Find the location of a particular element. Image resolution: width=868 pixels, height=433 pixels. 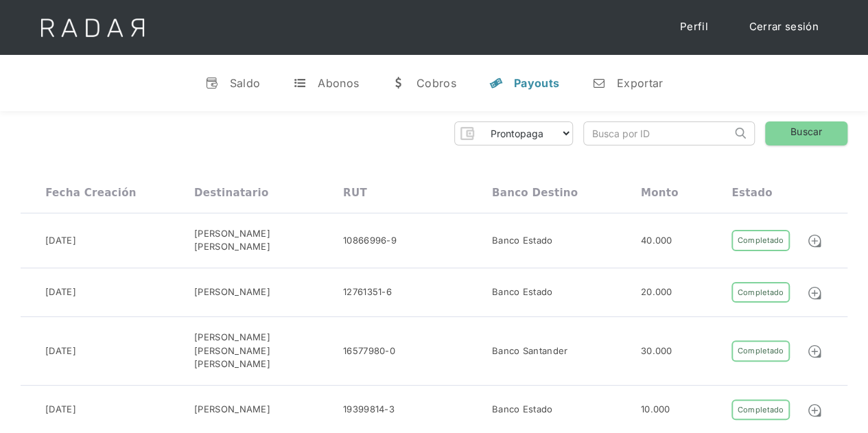

div: w is located at coordinates (398, 83).